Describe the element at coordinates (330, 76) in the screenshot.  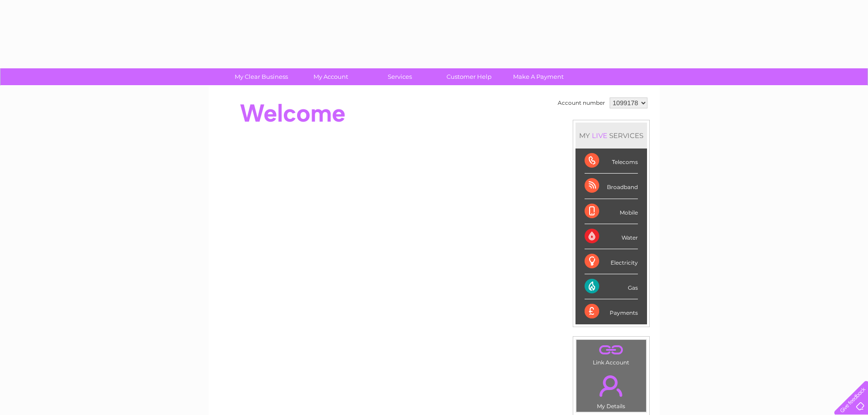
I see `a: My Account` at that location.